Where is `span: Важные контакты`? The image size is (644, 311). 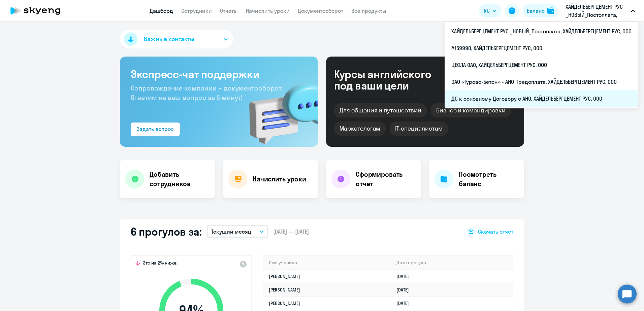
span: Важные контакты is located at coordinates (169, 39).